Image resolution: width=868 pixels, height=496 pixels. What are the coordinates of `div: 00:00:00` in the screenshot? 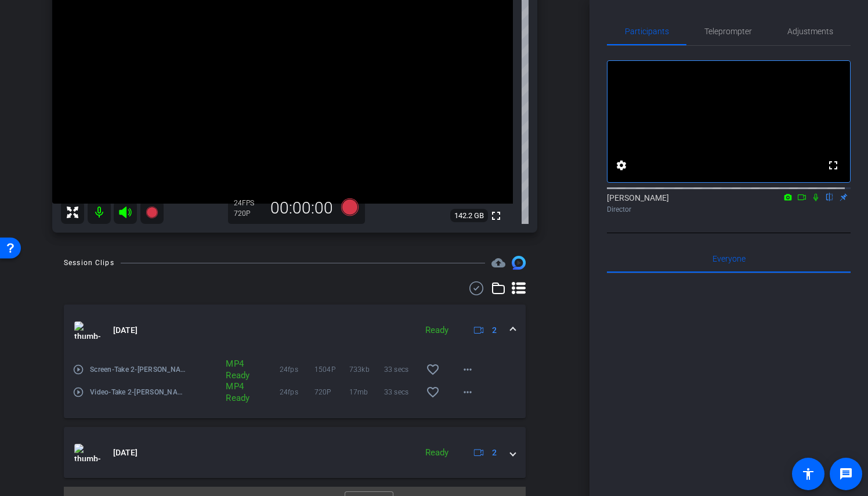 It's located at (302, 208).